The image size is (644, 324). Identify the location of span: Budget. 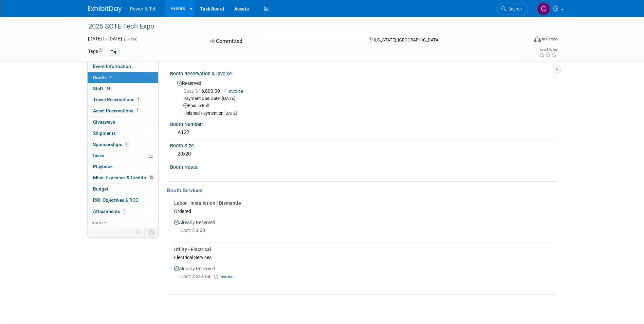
(100, 189).